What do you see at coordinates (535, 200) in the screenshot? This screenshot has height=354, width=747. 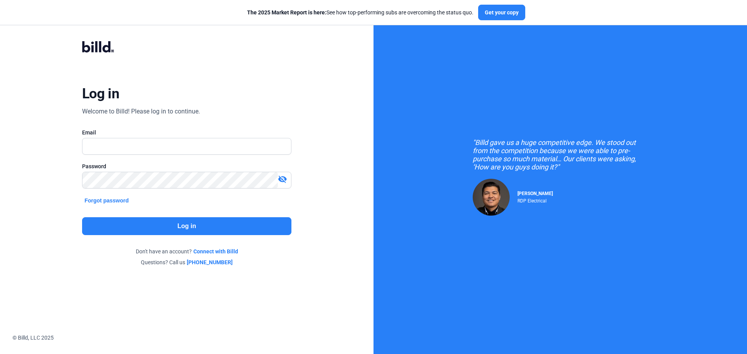 I see `div: RDP Electrical` at bounding box center [535, 200].